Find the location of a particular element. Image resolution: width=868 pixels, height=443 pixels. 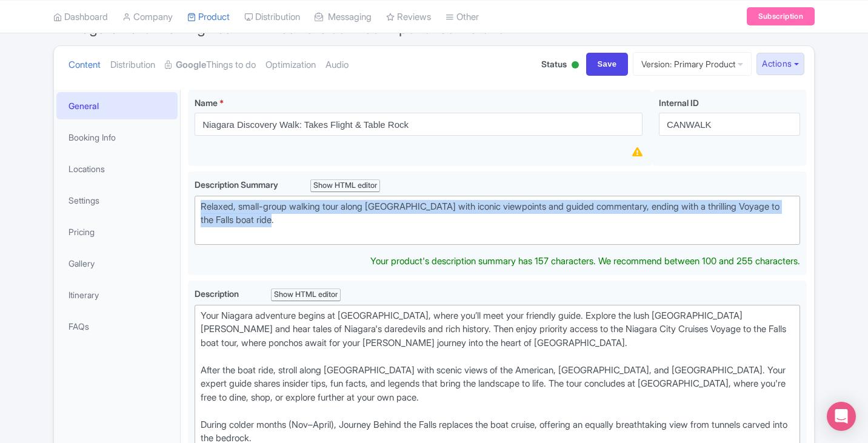

a: Pricing is located at coordinates (117, 232).